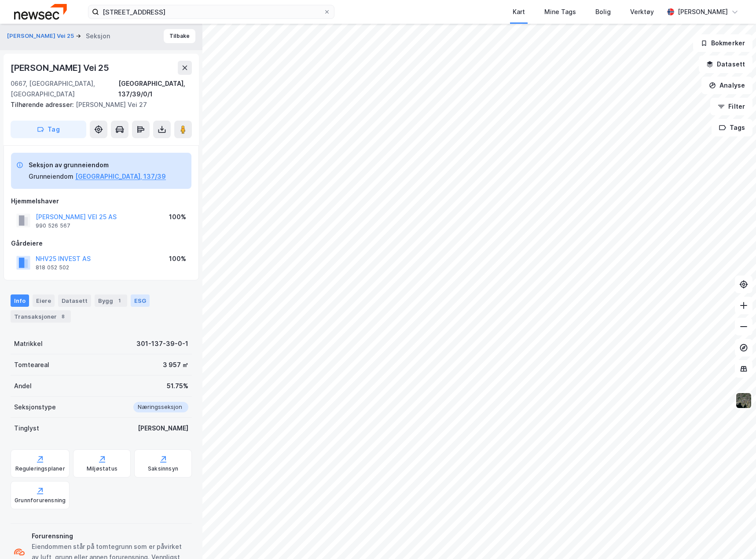 The height and width of the screenshot is (559, 756). Describe the element at coordinates (98, 165) in the screenshot. I see `div: Seksjon av grunneiendom` at that location.